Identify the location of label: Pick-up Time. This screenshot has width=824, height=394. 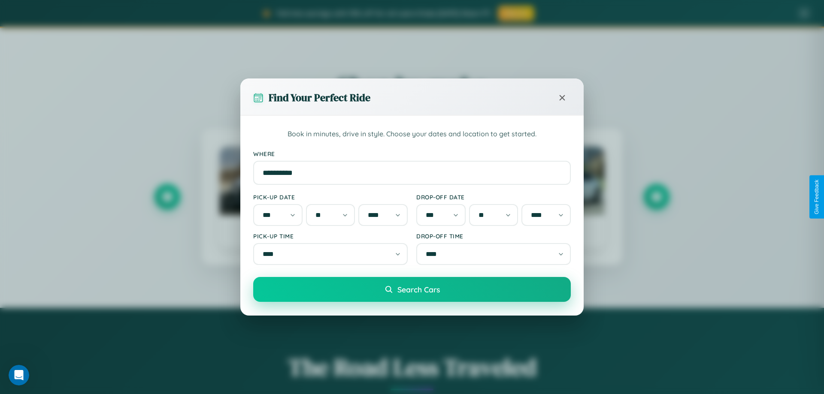
(331, 236).